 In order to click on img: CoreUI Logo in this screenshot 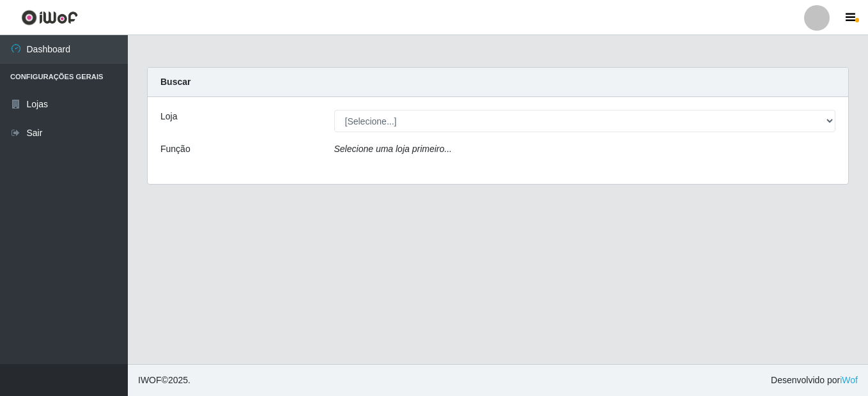, I will do `click(49, 18)`.